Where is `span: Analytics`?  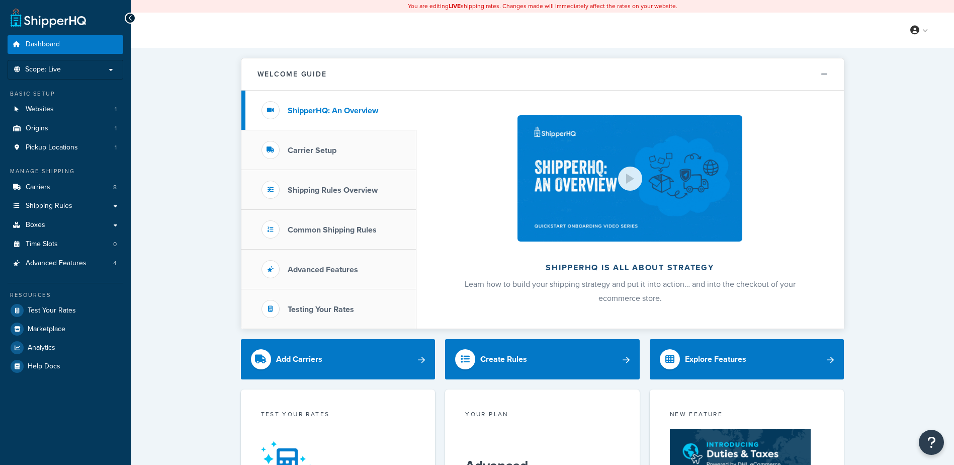
span: Analytics is located at coordinates (41, 348).